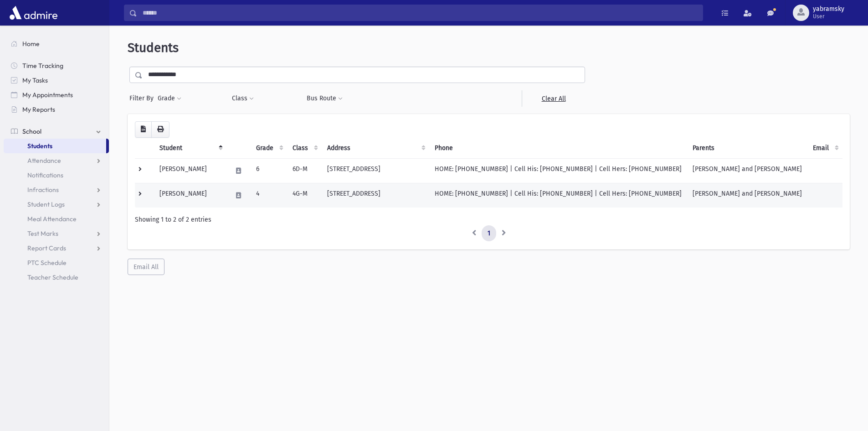  What do you see at coordinates (190, 148) in the screenshot?
I see `th: Student: activate to sort column descending` at bounding box center [190, 148].